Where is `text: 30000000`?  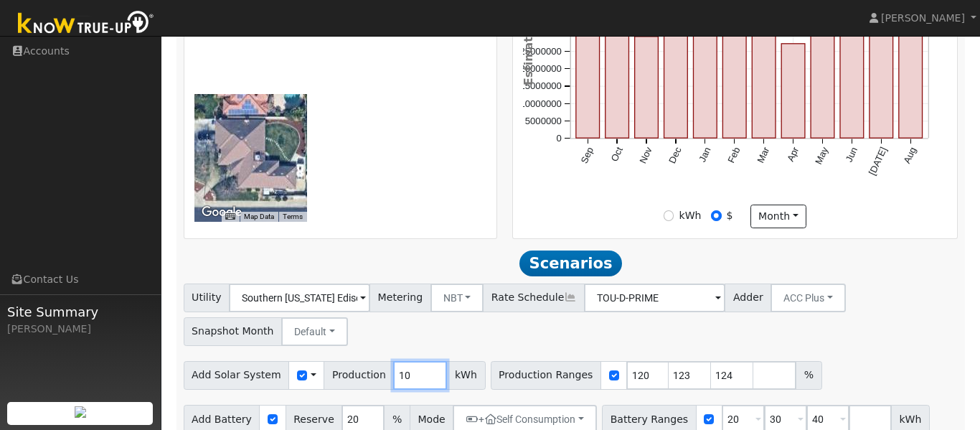
text: 30000000 is located at coordinates (541, 34).